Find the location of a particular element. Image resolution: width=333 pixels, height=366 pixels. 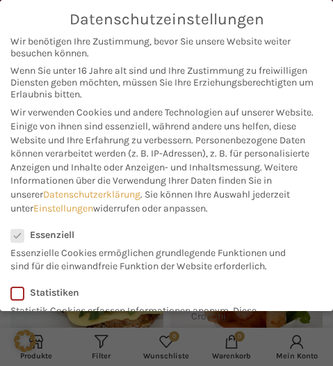

span: Sie können Ihre Auswahl jederzeit unter widerrufen oder anpassen. is located at coordinates (150, 201).